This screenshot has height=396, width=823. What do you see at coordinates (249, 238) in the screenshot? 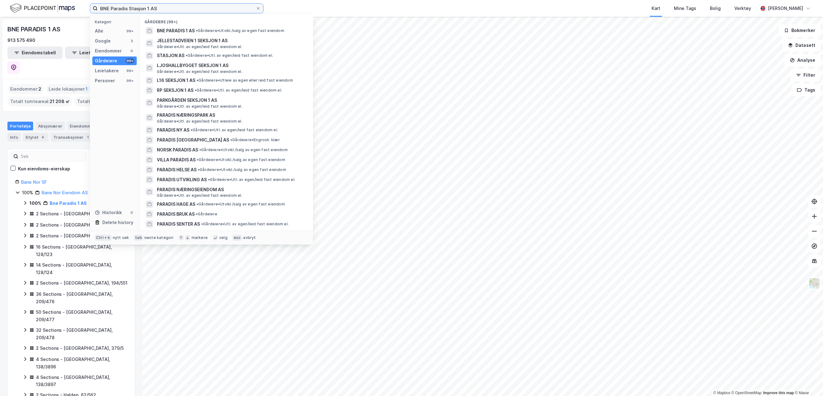
I see `div: avbryt` at bounding box center [249, 238].